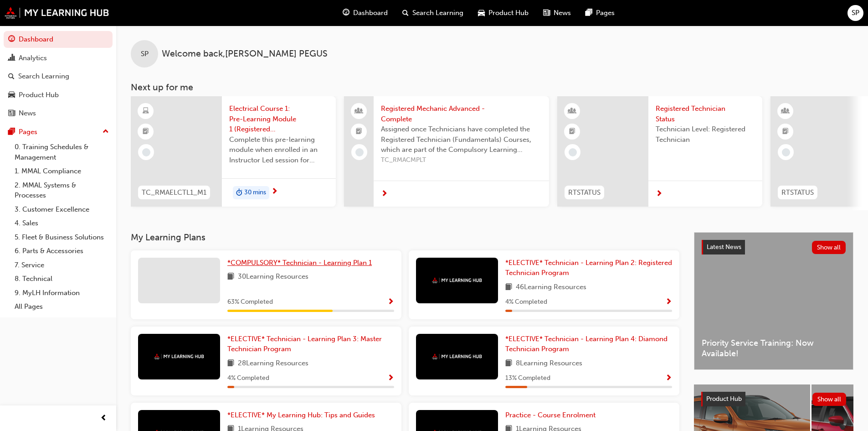  What do you see at coordinates (855, 13) in the screenshot?
I see `button: SP` at bounding box center [855, 13].